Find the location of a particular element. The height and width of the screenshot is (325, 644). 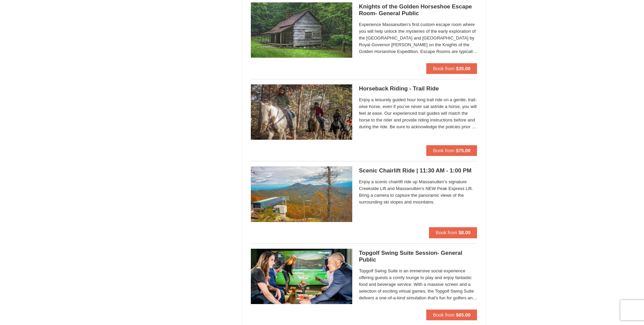

strong: $65.00 is located at coordinates (463, 315).